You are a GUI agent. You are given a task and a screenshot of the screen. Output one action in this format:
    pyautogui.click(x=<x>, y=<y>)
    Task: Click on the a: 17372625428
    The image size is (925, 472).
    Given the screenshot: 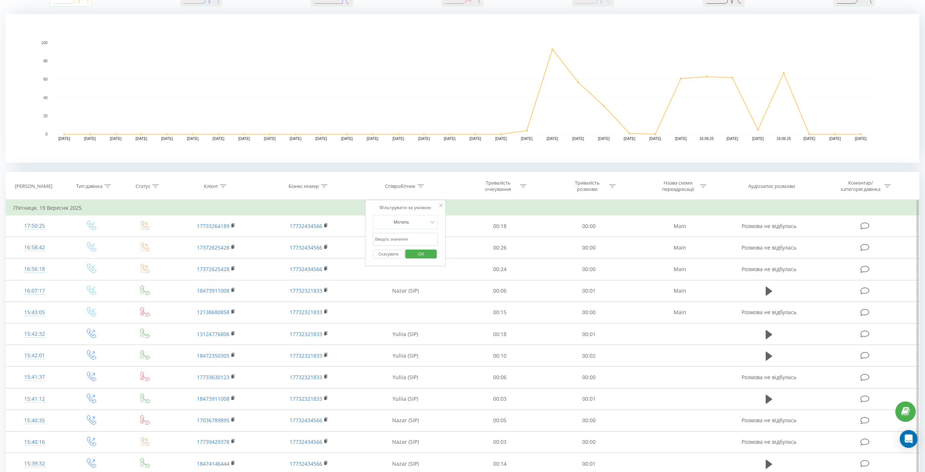 What is the action you would take?
    pyautogui.click(x=213, y=269)
    